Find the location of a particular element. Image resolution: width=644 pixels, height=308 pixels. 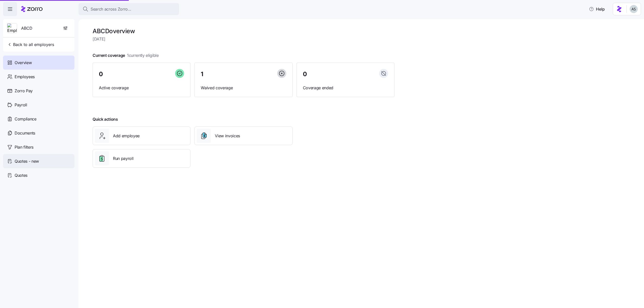

span: Quick actions is located at coordinates (105, 119).